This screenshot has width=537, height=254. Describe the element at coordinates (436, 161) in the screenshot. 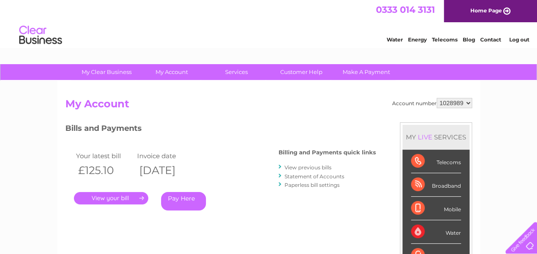

I see `div: Telecoms` at that location.